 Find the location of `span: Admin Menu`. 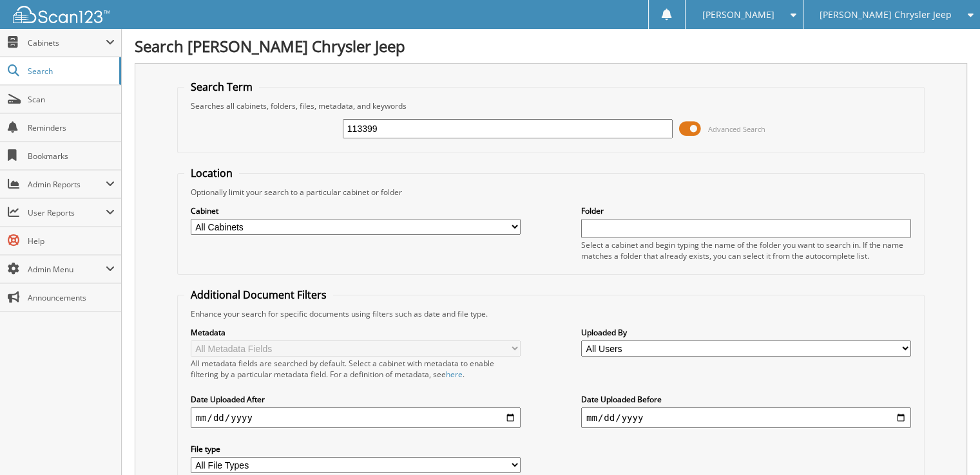

span: Admin Menu is located at coordinates (67, 269).